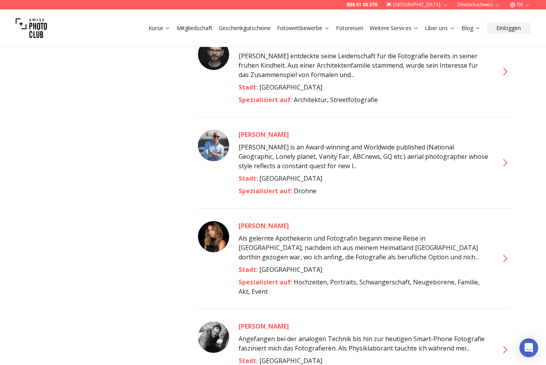 This screenshot has width=546, height=365. I want to click on div: Open Intercom Messenger, so click(529, 348).